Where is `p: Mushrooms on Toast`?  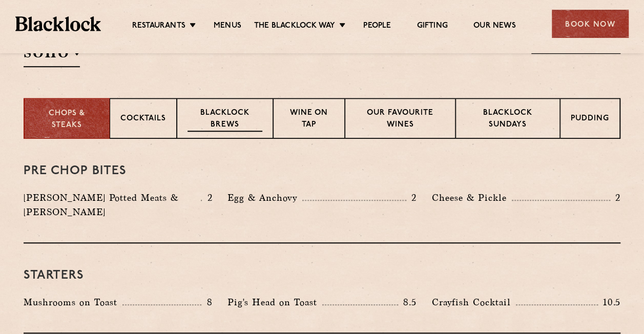
p: Mushrooms on Toast is located at coordinates (73, 302).